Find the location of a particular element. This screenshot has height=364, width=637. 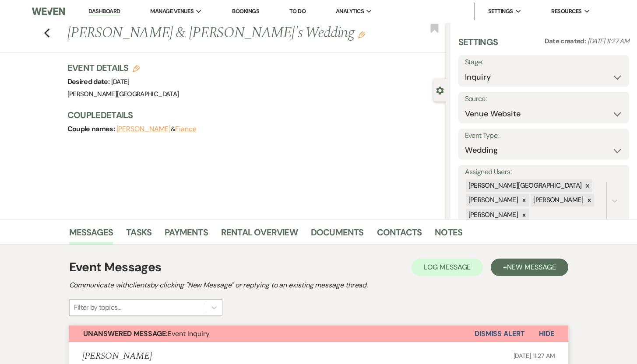

div: Filter by topics... is located at coordinates (97, 308).